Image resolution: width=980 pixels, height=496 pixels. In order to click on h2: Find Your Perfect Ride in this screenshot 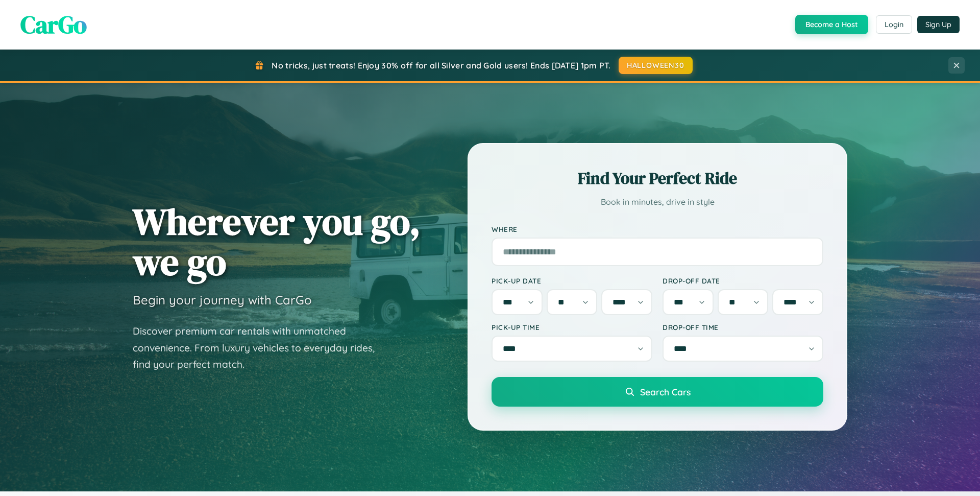, I will do `click(657, 178)`.